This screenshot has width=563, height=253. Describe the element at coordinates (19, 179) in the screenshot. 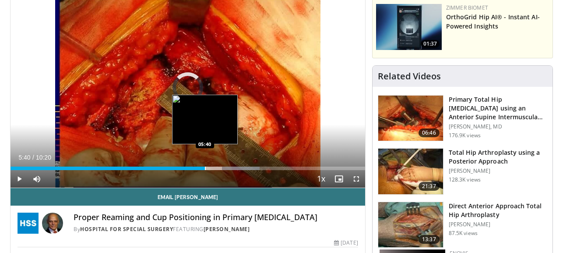

I see `button: Play` at that location.